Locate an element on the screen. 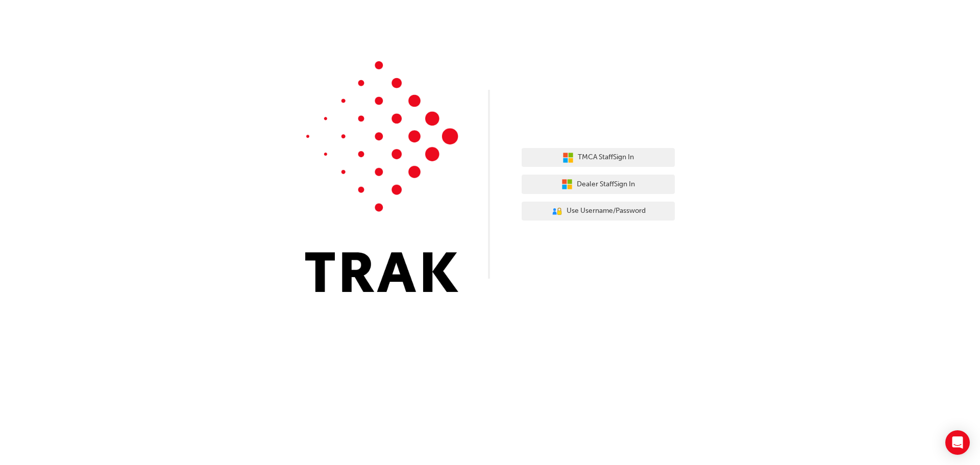 This screenshot has height=465, width=980. div: Open Intercom Messenger is located at coordinates (958, 442).